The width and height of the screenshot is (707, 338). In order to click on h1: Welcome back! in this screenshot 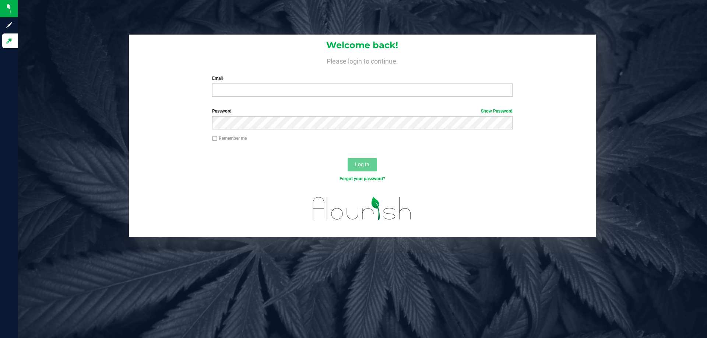, I will do `click(362, 45)`.